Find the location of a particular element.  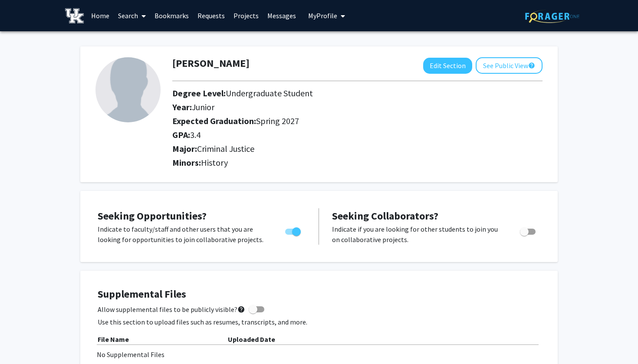

a: Home is located at coordinates (100, 15).